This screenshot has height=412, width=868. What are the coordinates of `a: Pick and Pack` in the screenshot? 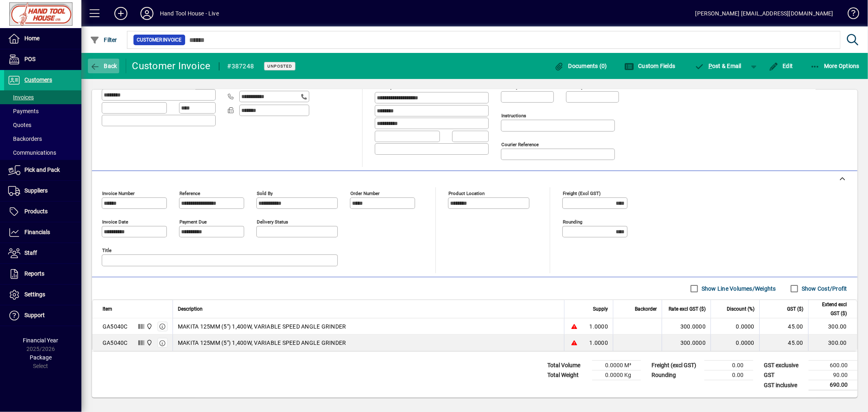 It's located at (43, 170).